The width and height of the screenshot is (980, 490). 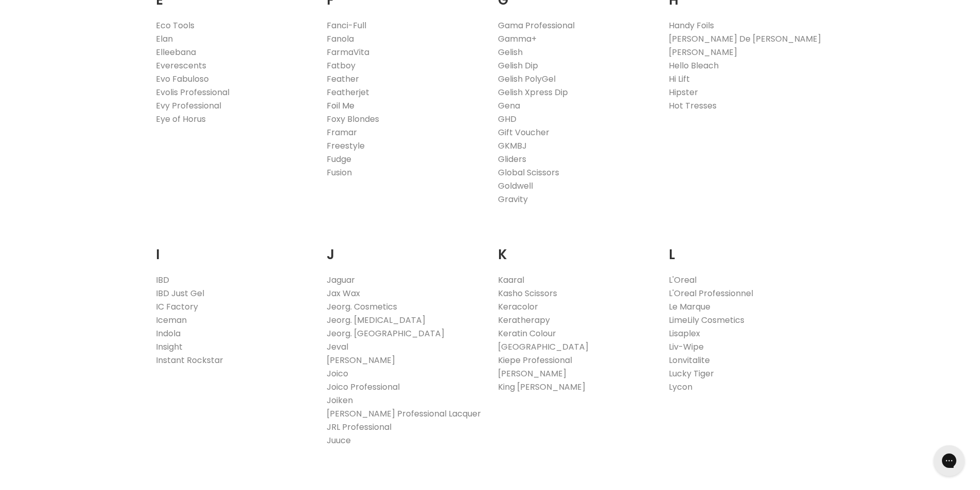 I want to click on a: GHD, so click(x=507, y=119).